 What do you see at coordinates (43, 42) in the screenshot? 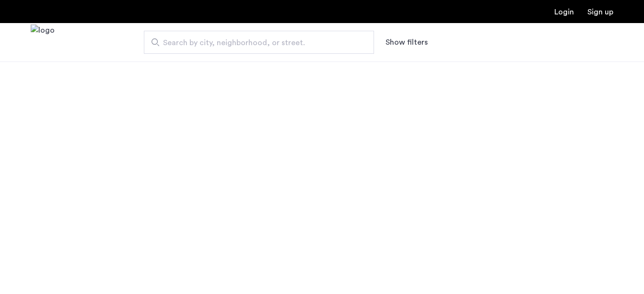
I see `a: Cazamio Logo` at bounding box center [43, 42].